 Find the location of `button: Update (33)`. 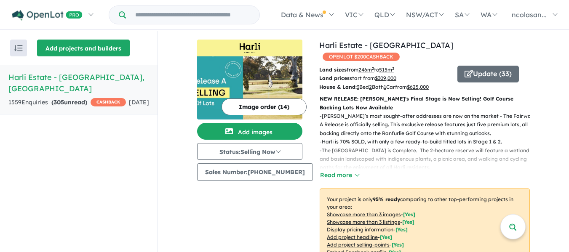

button: Update (33) is located at coordinates (488, 74).